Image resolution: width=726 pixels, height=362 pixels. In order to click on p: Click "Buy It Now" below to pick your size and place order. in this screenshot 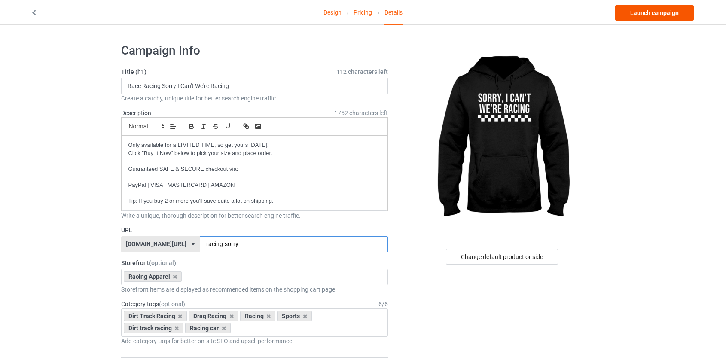, I will do `click(255, 153)`.